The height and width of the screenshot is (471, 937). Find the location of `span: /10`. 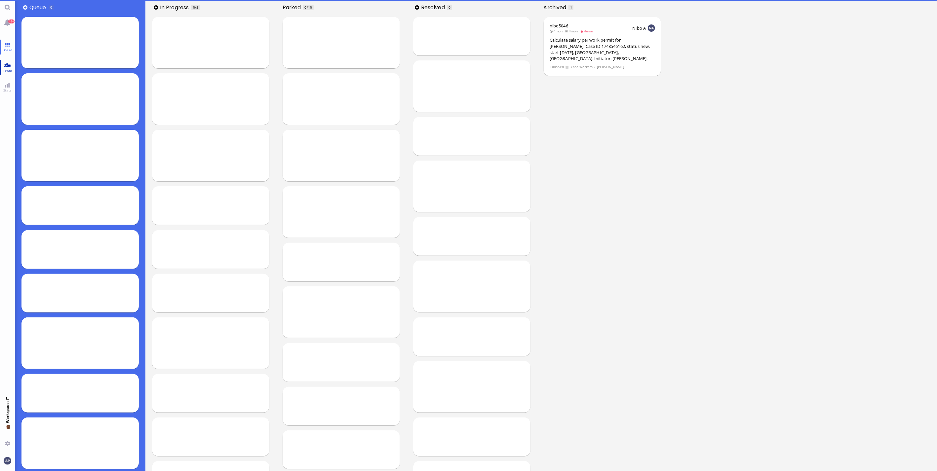

span: /10 is located at coordinates (309, 7).